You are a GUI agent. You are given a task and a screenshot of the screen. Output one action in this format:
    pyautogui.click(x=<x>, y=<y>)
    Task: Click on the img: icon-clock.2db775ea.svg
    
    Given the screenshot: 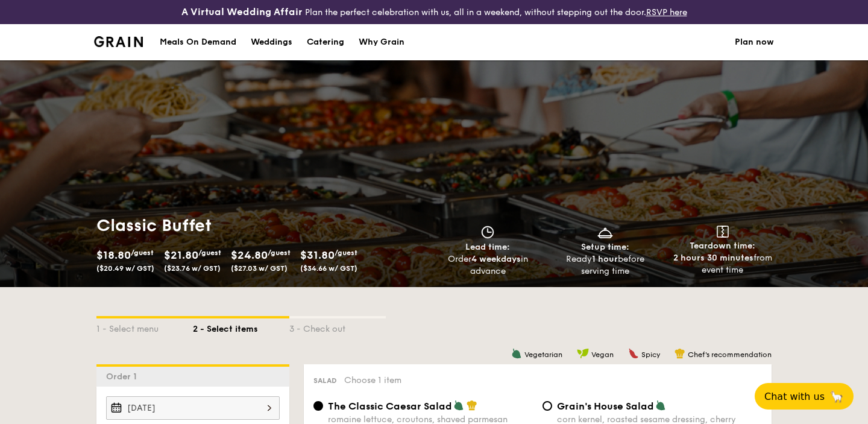 What is the action you would take?
    pyautogui.click(x=488, y=232)
    